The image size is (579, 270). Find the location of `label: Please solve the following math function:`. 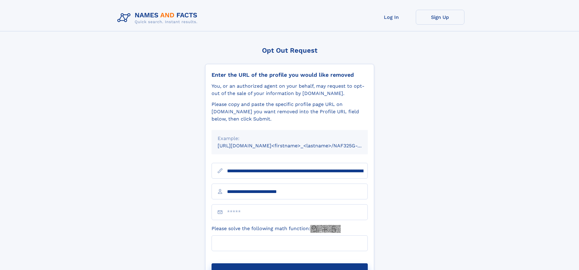

label: Please solve the following math function: is located at coordinates (276, 229).